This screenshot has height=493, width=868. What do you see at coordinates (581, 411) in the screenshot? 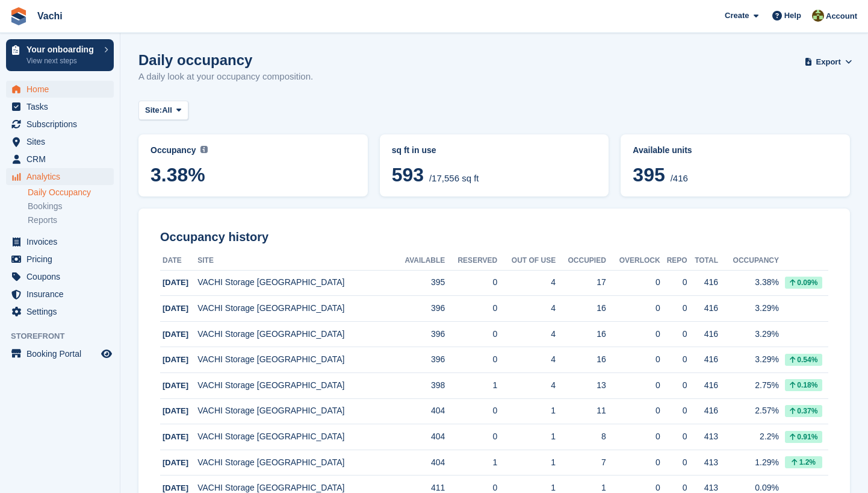
I see `div: 11` at bounding box center [581, 411].